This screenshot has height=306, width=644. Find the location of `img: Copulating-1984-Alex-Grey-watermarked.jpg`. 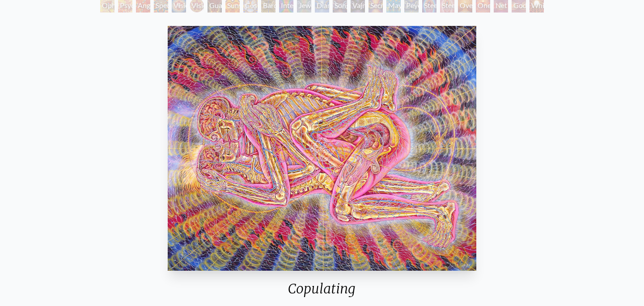

img: Copulating-1984-Alex-Grey-watermarked.jpg is located at coordinates (322, 148).